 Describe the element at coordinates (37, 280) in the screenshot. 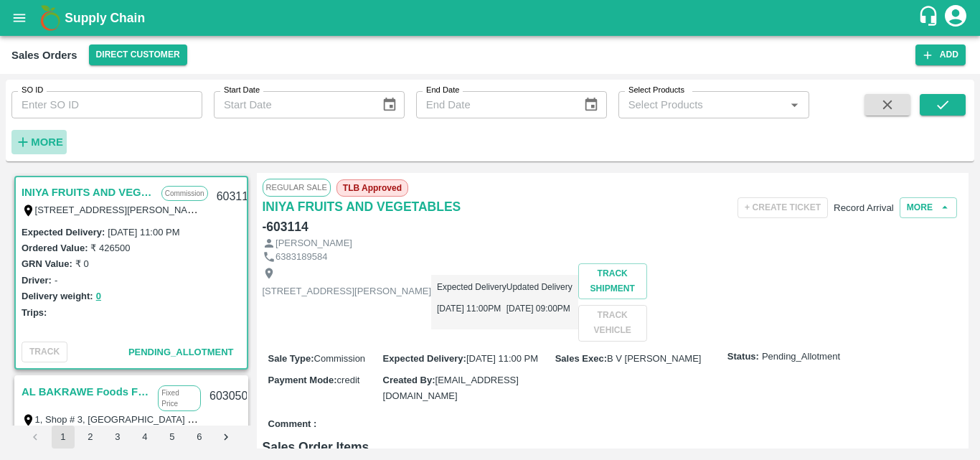

I see `label: Driver:` at that location.